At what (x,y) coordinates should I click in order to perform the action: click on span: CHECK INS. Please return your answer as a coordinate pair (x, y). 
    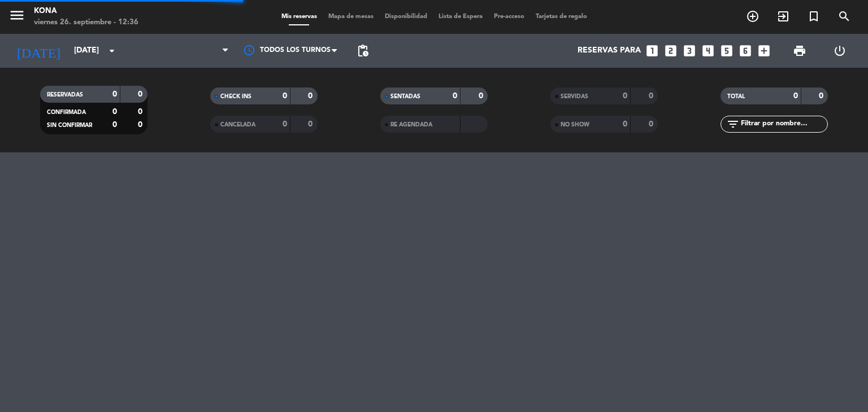
    Looking at the image, I should click on (236, 97).